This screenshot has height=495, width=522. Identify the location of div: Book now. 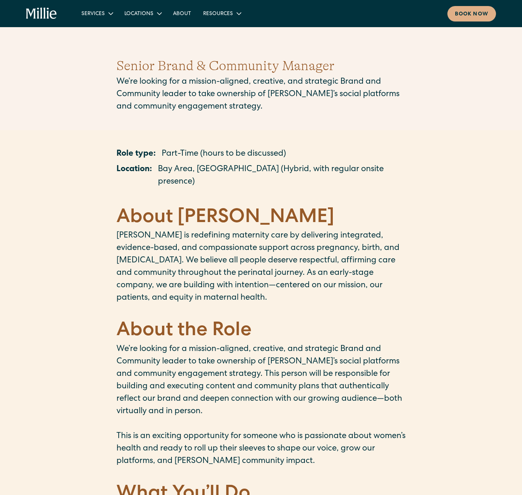
(472, 14).